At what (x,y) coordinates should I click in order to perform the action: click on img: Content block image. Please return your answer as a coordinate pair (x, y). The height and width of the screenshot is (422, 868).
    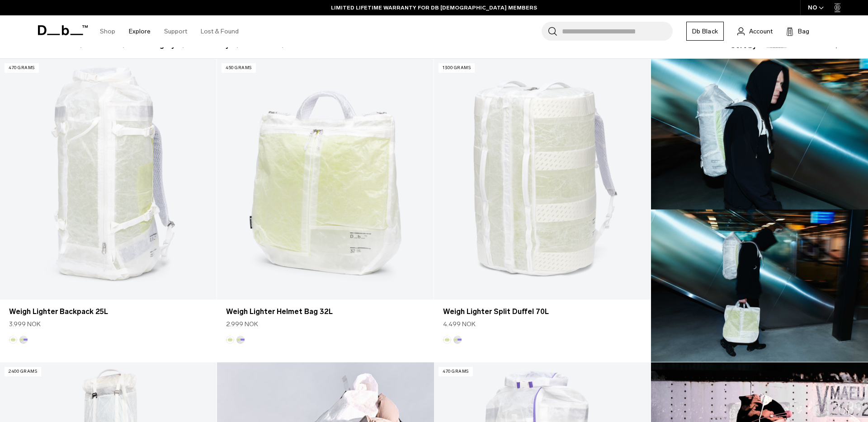
    Looking at the image, I should click on (759, 210).